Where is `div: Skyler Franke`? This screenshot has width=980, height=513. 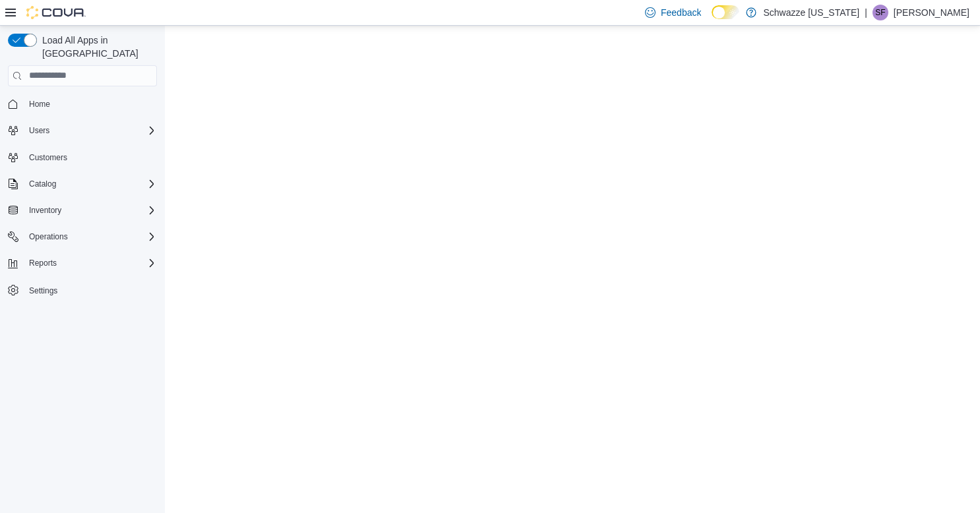 div: Skyler Franke is located at coordinates (880, 12).